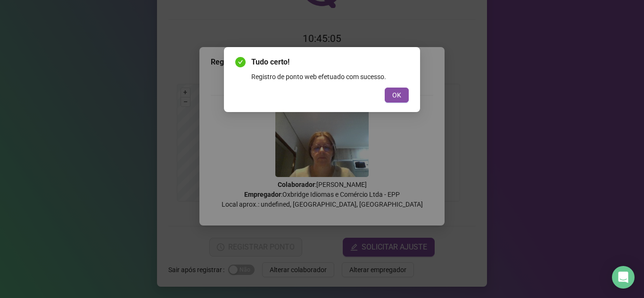 The width and height of the screenshot is (644, 298). What do you see at coordinates (397, 95) in the screenshot?
I see `button: OK` at bounding box center [397, 95].